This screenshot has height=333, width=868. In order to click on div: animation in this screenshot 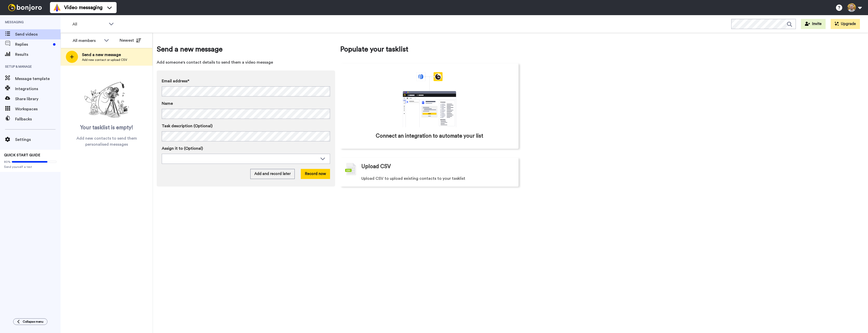, I will do `click(429, 100)`.